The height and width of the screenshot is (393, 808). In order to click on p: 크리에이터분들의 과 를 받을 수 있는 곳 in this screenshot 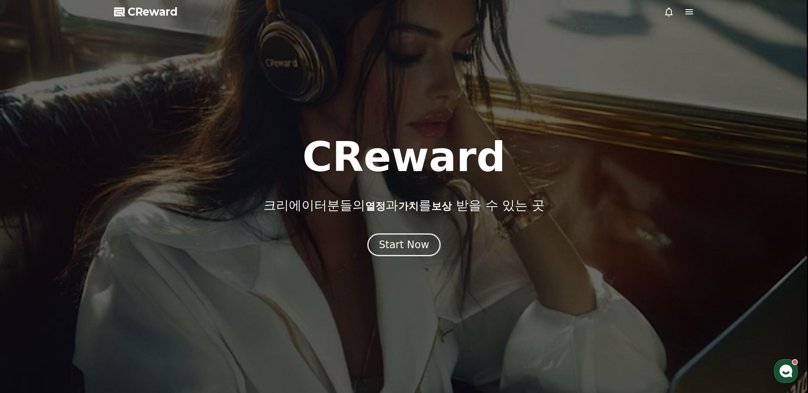, I will do `click(404, 206)`.